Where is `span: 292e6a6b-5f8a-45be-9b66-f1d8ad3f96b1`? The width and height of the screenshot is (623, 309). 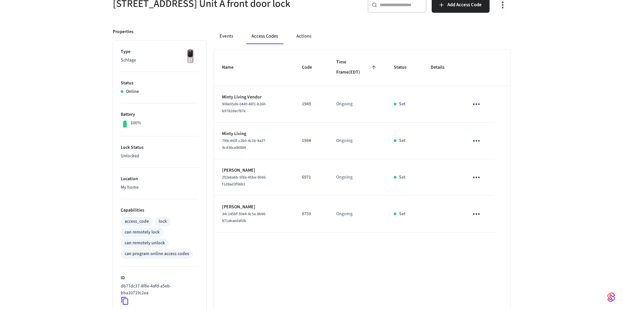 span: 292e6a6b-5f8a-45be-9b66-f1d8ad3f96b1 is located at coordinates (244, 181).